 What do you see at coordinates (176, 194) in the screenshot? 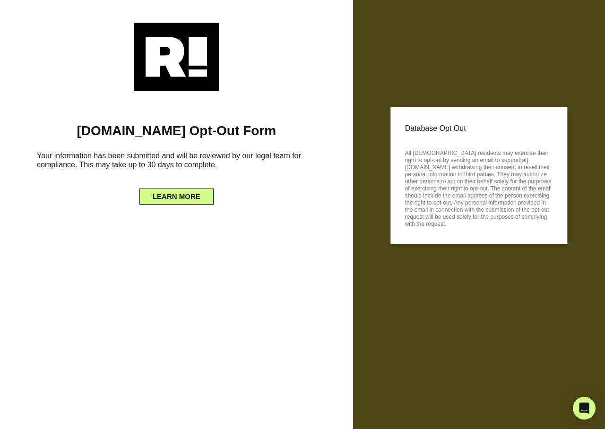
I see `a: LEARN MORE` at bounding box center [176, 194].